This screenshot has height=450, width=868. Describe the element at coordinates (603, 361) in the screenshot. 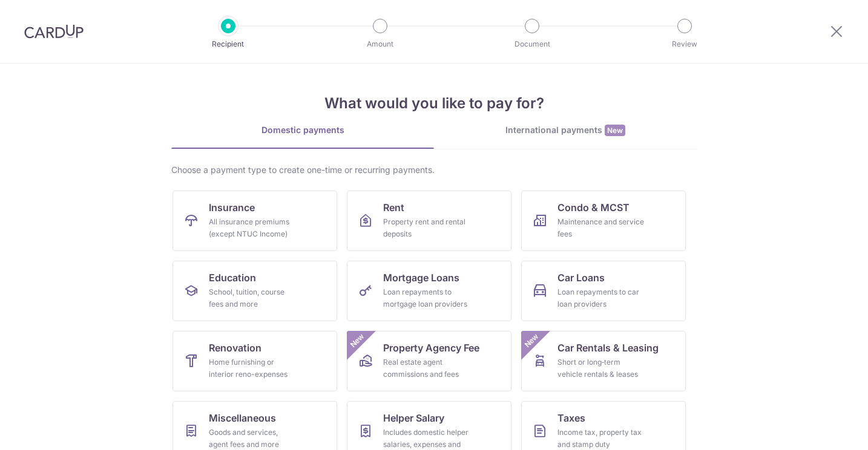

I see `a: Car Rentals & LeasingShort or long‑term vehicle rentals & leasesNew` at that location.